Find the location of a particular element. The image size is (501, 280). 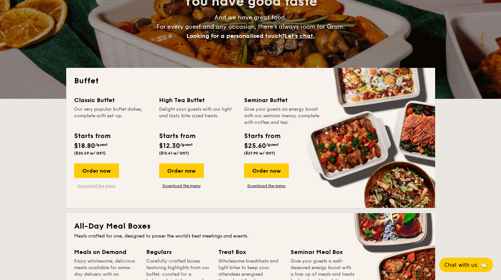

span: And we have great food. For every guest and any occasion, there’s always room for Grain. is located at coordinates (251, 27).